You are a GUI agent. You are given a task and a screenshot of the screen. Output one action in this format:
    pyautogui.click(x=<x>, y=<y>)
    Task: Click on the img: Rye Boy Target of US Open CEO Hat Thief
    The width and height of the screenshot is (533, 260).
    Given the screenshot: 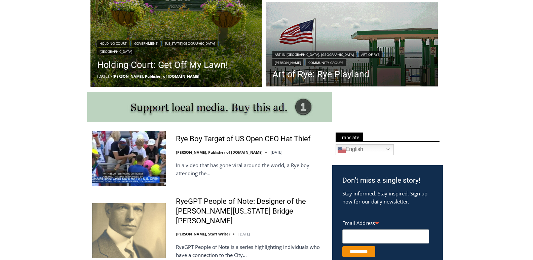 What is the action you would take?
    pyautogui.click(x=129, y=158)
    